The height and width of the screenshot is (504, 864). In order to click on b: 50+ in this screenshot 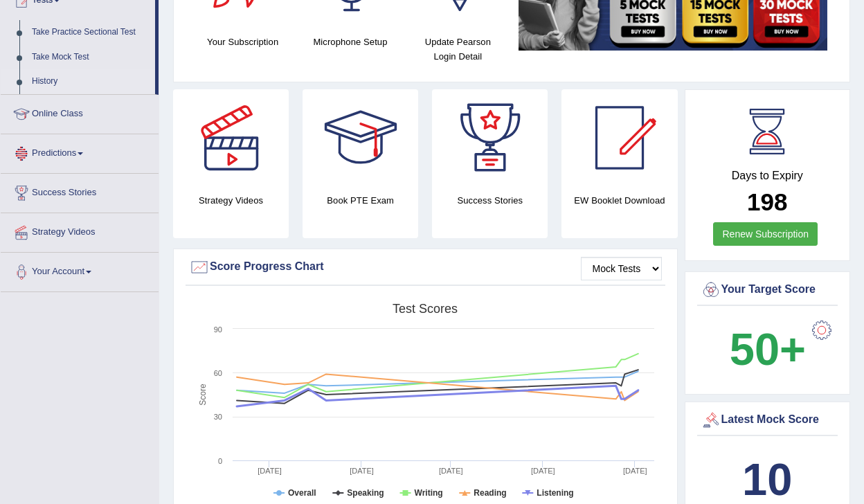, I will do `click(768, 349)`.